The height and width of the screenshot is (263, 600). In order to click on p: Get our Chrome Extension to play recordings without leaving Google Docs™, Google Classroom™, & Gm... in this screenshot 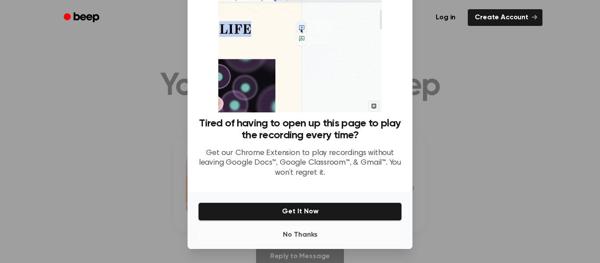, I will do `click(300, 163)`.